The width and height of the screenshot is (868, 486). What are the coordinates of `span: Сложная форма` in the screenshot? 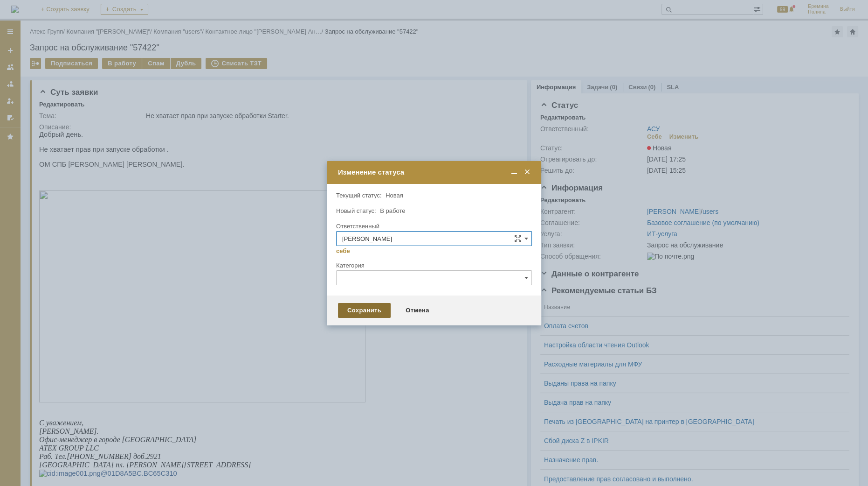 It's located at (518, 238).